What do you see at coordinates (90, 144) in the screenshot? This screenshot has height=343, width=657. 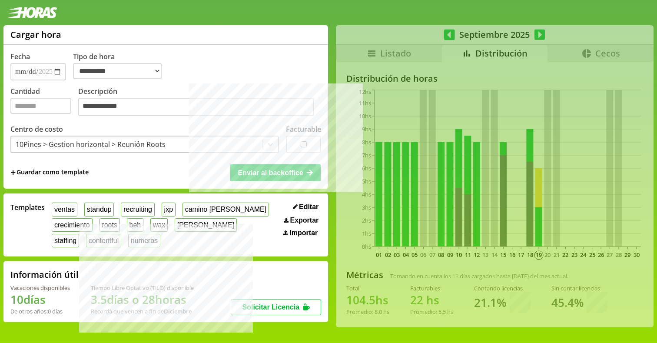 I see `div: 10Pines > Gestion horizontal > Reunión Roots` at bounding box center [90, 144].